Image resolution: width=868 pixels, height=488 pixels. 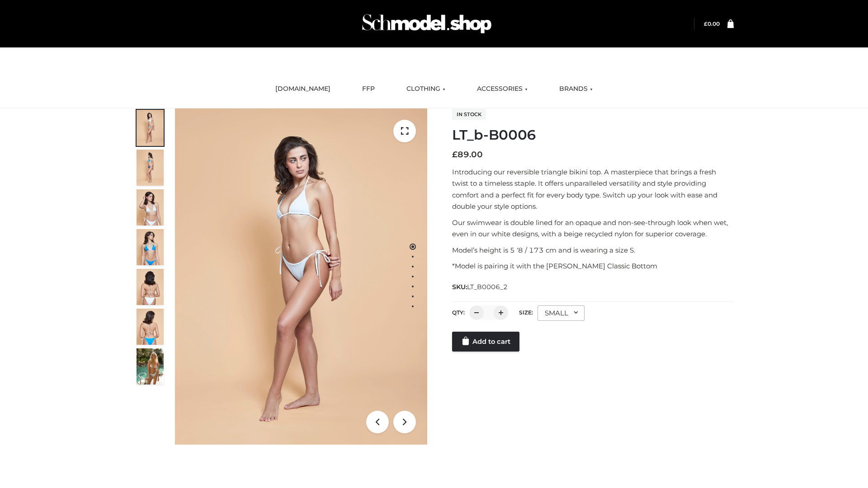 What do you see at coordinates (150, 287) in the screenshot?
I see `img: ArielClassicBikiniTop_CloudNine_AzureSky_OW114ECO_7-scaled.jpg` at bounding box center [150, 287].